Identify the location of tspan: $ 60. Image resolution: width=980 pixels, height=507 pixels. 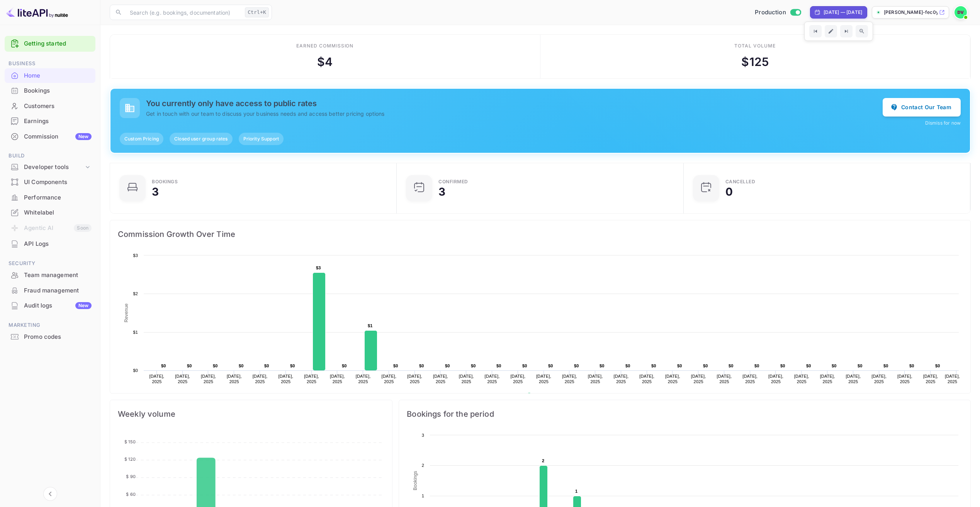
(131, 494).